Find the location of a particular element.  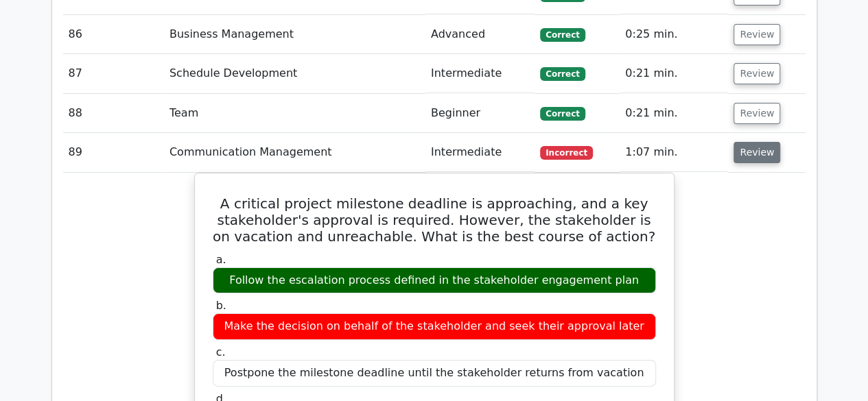

div: Make the decision on behalf of the stakeholder and seek their approval later is located at coordinates (434, 327).